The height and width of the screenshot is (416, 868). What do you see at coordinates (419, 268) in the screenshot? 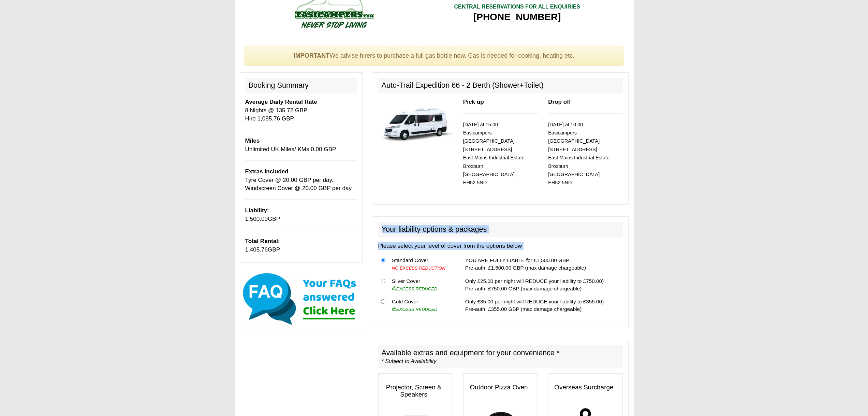
I see `i: NO EXCESS REDUCTION` at bounding box center [419, 268].